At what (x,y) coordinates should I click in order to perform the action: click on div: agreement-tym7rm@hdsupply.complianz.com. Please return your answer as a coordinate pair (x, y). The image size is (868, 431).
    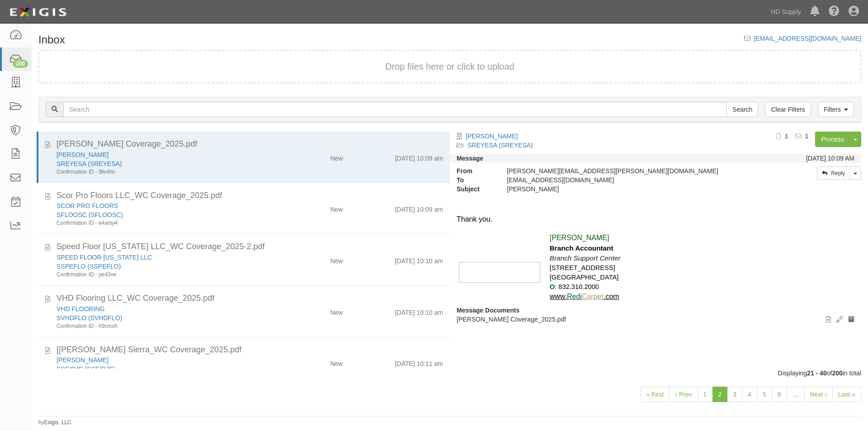
    Looking at the image, I should click on (625, 180).